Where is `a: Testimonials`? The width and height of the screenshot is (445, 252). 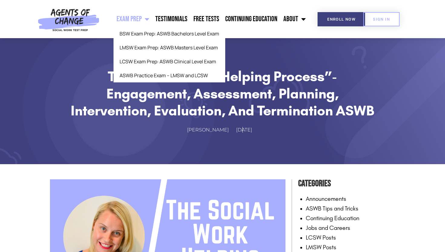 a: Testimonials is located at coordinates (171, 19).